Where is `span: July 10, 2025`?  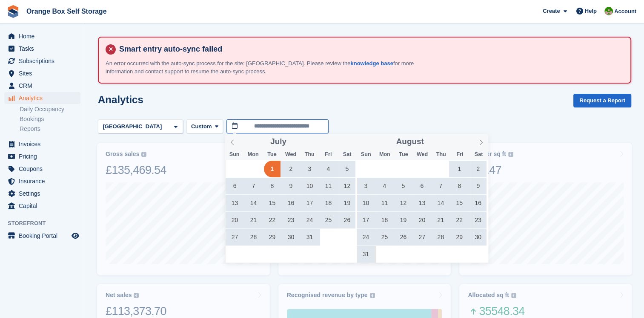 span: July 10, 2025 is located at coordinates (310, 186).